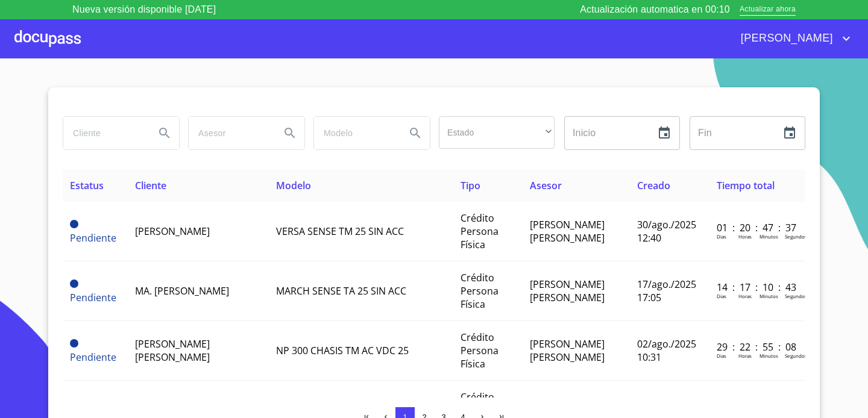 The height and width of the screenshot is (418, 868). I want to click on span: 17/ago./2025 17:05, so click(667, 291).